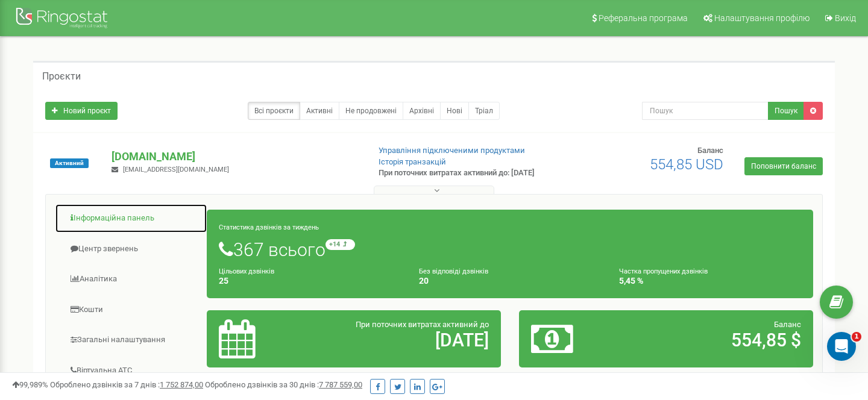 The image size is (868, 400). I want to click on a: Активні, so click(319, 111).